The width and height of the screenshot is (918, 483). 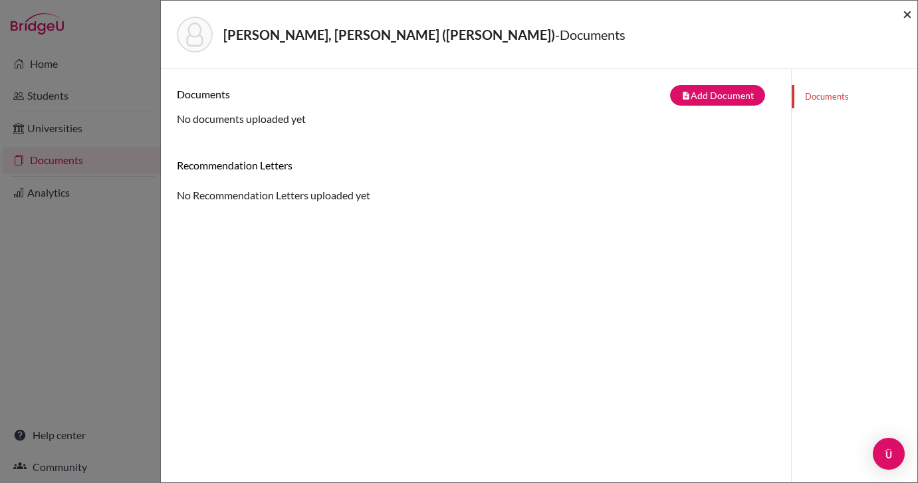 What do you see at coordinates (476, 165) in the screenshot?
I see `h6: Recommendation Letters` at bounding box center [476, 165].